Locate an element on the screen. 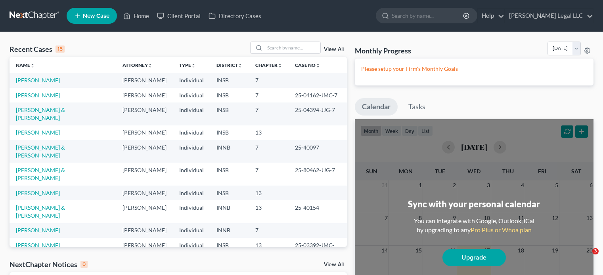 The height and width of the screenshot is (275, 603). td: 25-40154 is located at coordinates (317, 212).